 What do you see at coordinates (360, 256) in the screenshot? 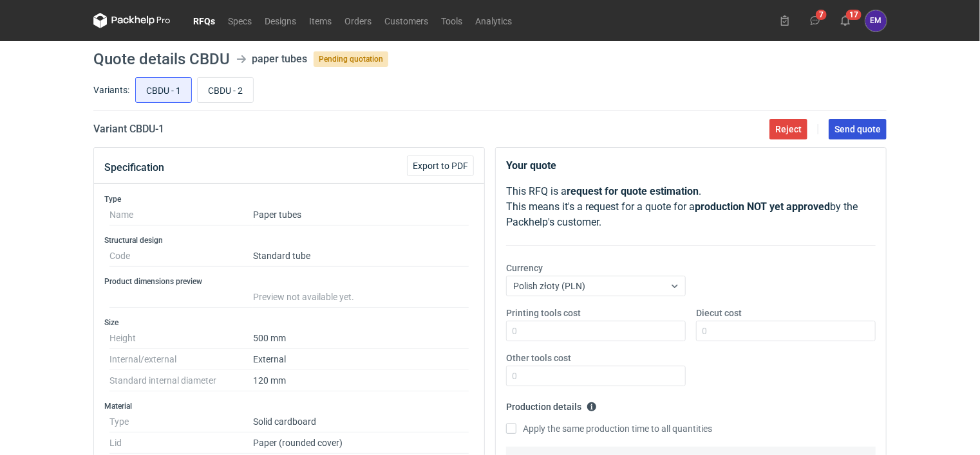
I see `dd: Standard tube` at bounding box center [360, 256].